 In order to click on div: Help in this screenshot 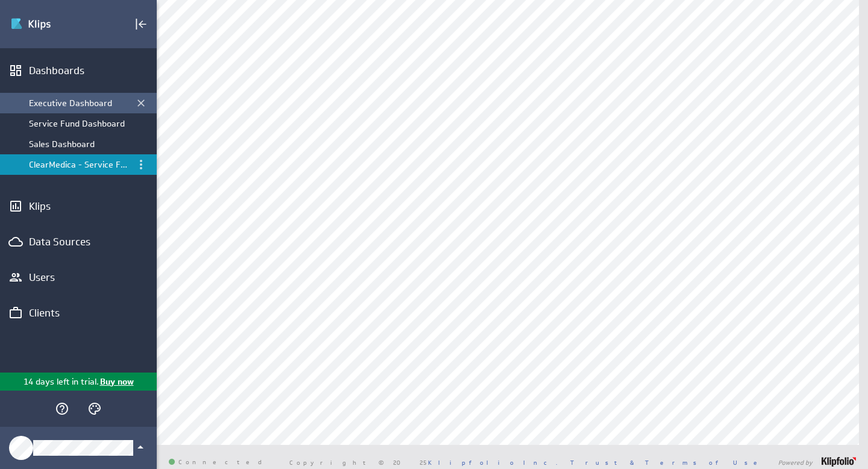, I will do `click(62, 409)`.